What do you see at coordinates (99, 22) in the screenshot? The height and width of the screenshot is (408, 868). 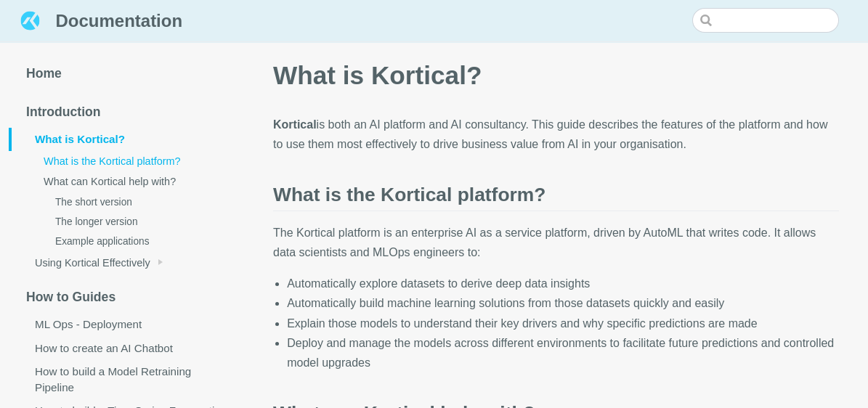 I see `a: Documentation` at bounding box center [99, 22].